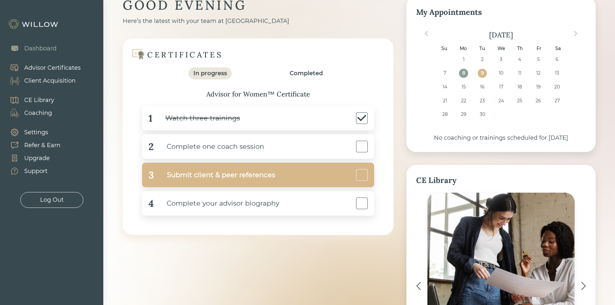 The image size is (615, 305). What do you see at coordinates (557, 101) in the screenshot?
I see `div: Choose Saturday, September 27th, 2025` at bounding box center [557, 101].